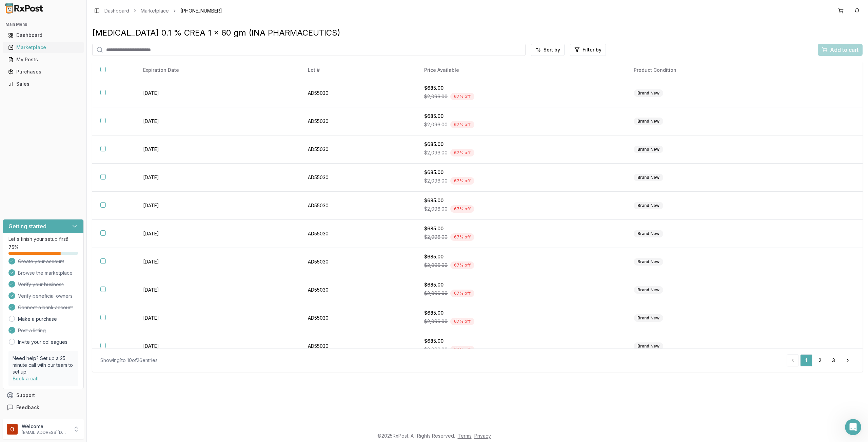 Image resolution: width=868 pixels, height=442 pixels. What do you see at coordinates (43, 48) in the screenshot?
I see `button: Marketplace` at bounding box center [43, 48].